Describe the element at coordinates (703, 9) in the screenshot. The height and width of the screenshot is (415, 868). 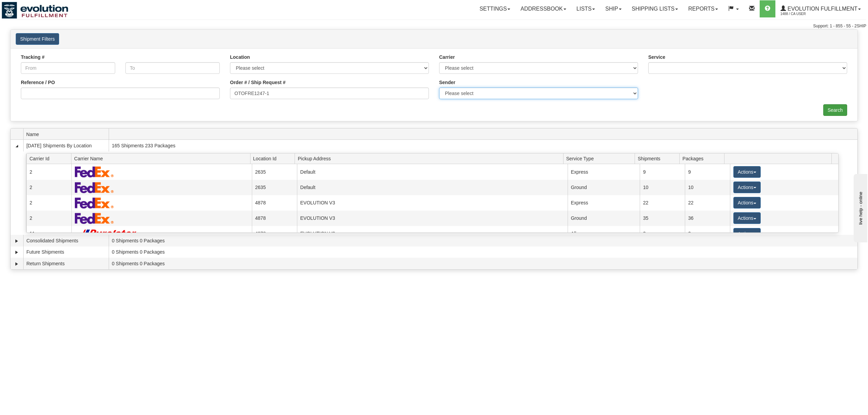
I see `a: Reports` at that location.